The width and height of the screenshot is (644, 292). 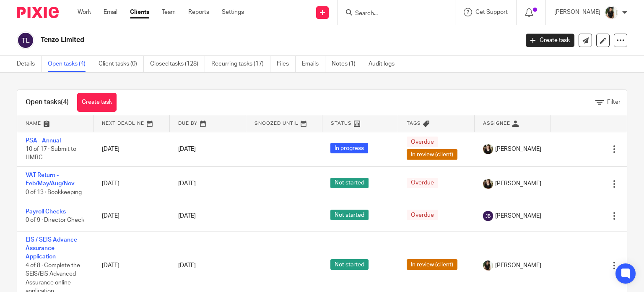 I want to click on a: VAT Return - Feb/May/Aug/Nov, so click(x=50, y=180).